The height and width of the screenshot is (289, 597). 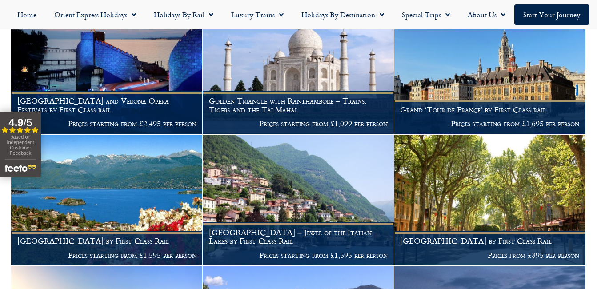 What do you see at coordinates (298, 68) in the screenshot?
I see `a: Golden Triangle with Ranthambore – Trains, Tigers and the Taj Mahal Prices starting from £1,099 p...` at bounding box center [298, 68].